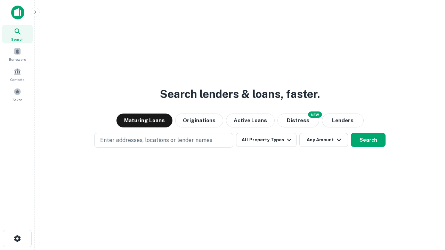 This screenshot has height=250, width=445. I want to click on div: Saved, so click(17, 95).